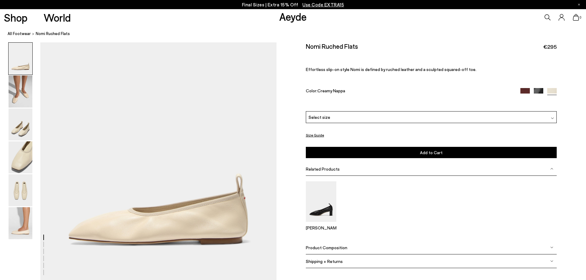 This screenshot has width=586, height=280. I want to click on img: Nomi Ruched Flats - Image 6, so click(20, 223).